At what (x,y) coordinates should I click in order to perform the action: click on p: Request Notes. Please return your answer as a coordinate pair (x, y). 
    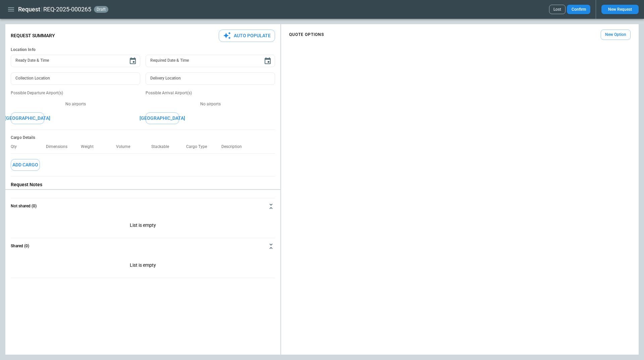
    Looking at the image, I should click on (142, 184).